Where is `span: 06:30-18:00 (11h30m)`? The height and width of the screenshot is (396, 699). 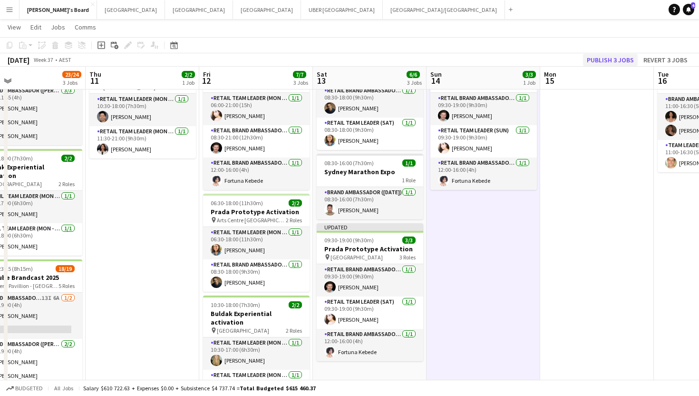 span: 06:30-18:00 (11h30m) is located at coordinates (237, 203).